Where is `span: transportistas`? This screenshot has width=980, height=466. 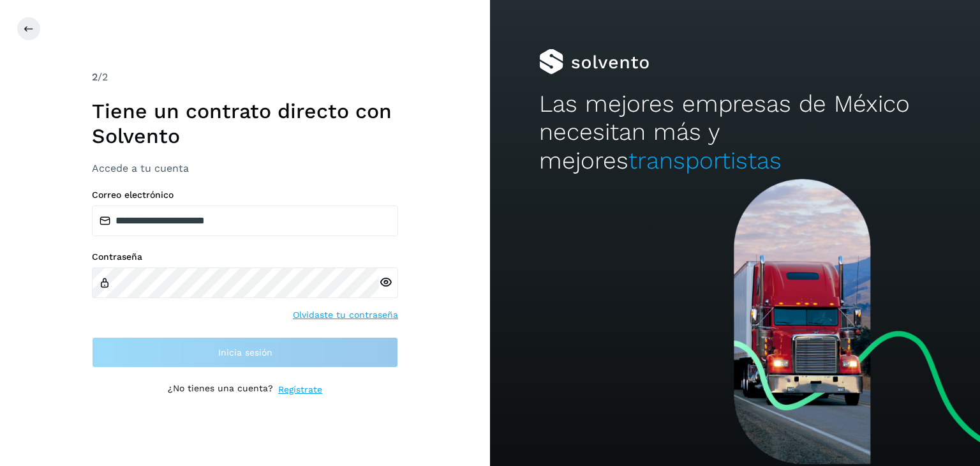
span: transportistas is located at coordinates (705, 160).